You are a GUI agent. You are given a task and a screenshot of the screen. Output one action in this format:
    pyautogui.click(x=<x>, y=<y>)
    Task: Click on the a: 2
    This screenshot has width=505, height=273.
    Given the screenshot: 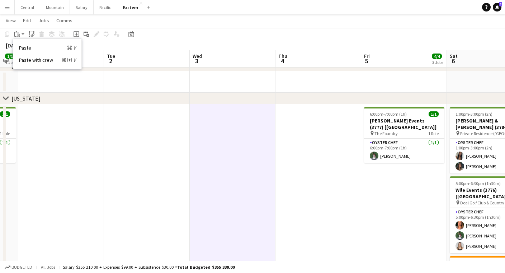 What is the action you would take?
    pyautogui.click(x=497, y=7)
    